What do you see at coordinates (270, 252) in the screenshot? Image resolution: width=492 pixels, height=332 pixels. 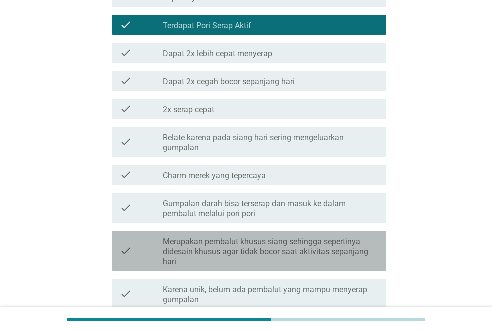 I see `label: Merupakan pembalut khusus siang sehingga sepertinya didesain khusus agar tidak bocor saat aktivit...` at bounding box center [270, 252].